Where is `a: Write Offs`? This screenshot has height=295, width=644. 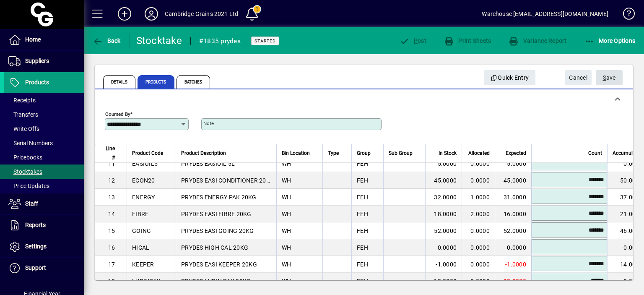 a: Write Offs is located at coordinates (44, 129).